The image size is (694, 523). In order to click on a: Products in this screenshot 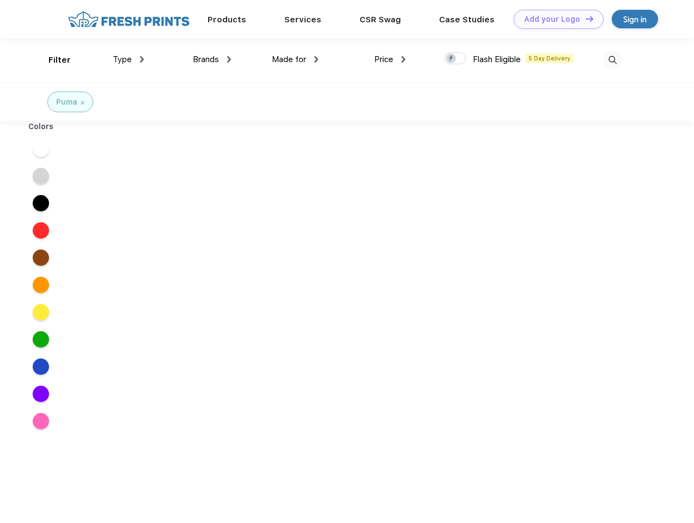, I will do `click(227, 20)`.